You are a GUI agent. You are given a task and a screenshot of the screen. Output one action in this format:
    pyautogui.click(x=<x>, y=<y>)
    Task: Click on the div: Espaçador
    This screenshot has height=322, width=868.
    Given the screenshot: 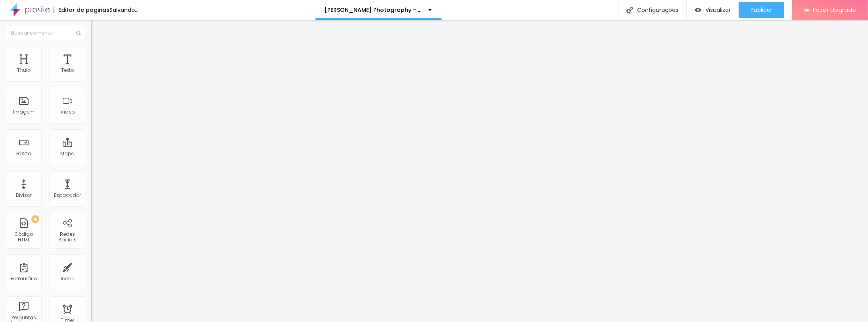 What is the action you would take?
    pyautogui.click(x=67, y=195)
    